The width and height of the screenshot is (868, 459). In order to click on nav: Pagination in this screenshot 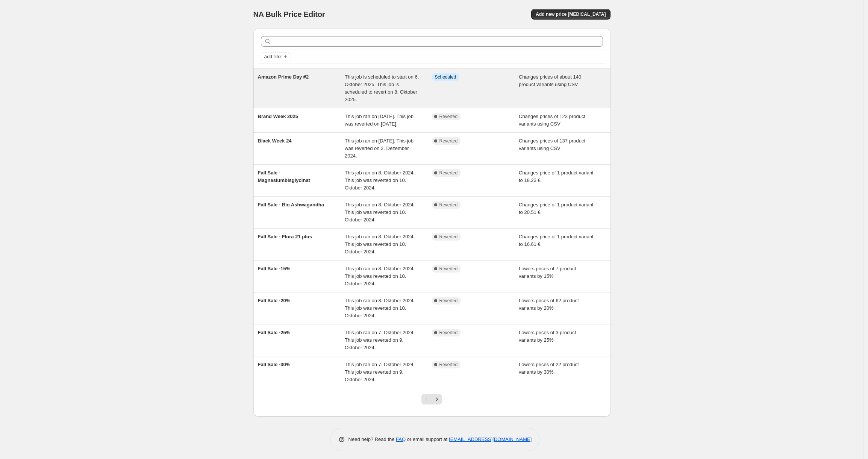, I will do `click(431, 399)`.